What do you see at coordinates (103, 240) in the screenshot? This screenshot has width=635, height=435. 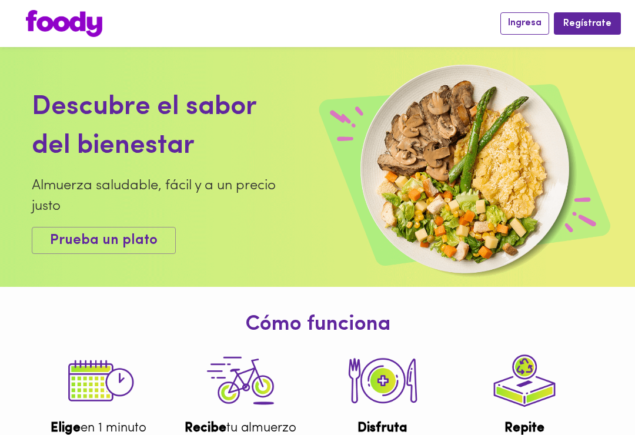 I see `span: Prueba un plato` at bounding box center [103, 240].